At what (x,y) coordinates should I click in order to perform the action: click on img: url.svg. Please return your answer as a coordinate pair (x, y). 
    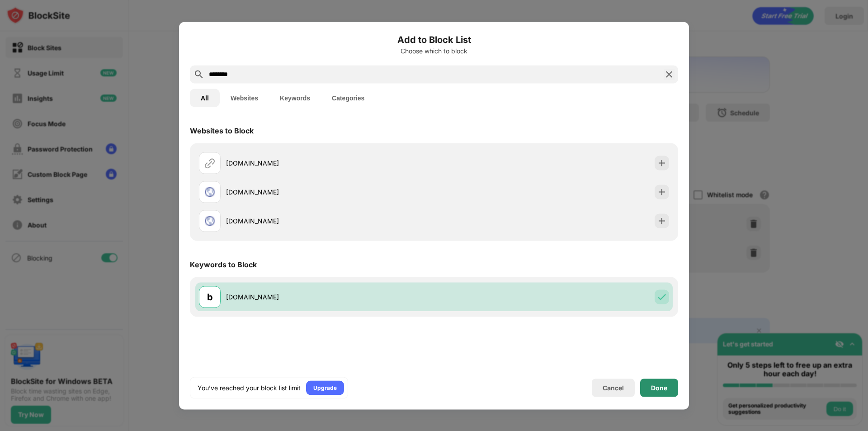
    Looking at the image, I should click on (209, 163).